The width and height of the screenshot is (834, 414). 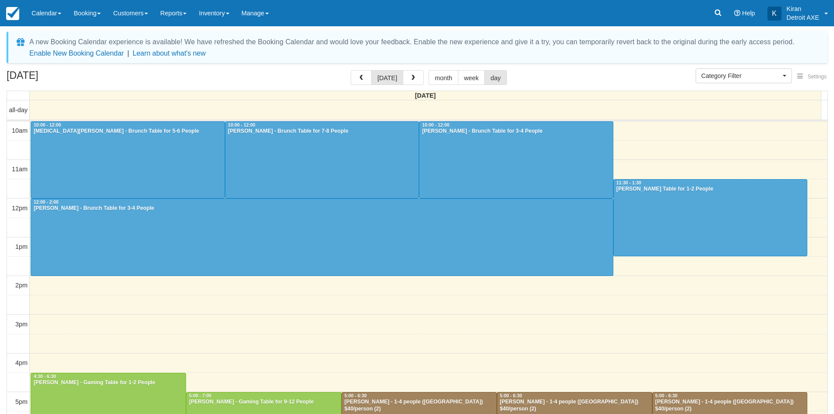 What do you see at coordinates (21, 362) in the screenshot?
I see `span: 4pm` at bounding box center [21, 362].